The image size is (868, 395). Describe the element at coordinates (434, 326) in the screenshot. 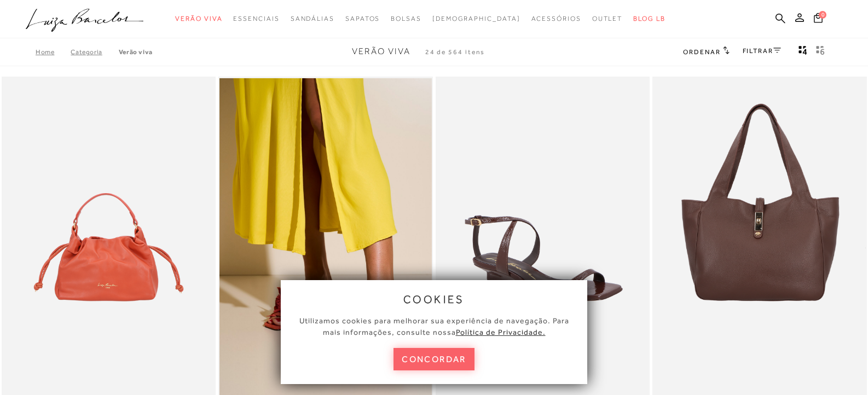

I see `span: Utilizamos cookies para melhorar sua experiência de navegação. Para mais informações, consulte nossa` at that location.